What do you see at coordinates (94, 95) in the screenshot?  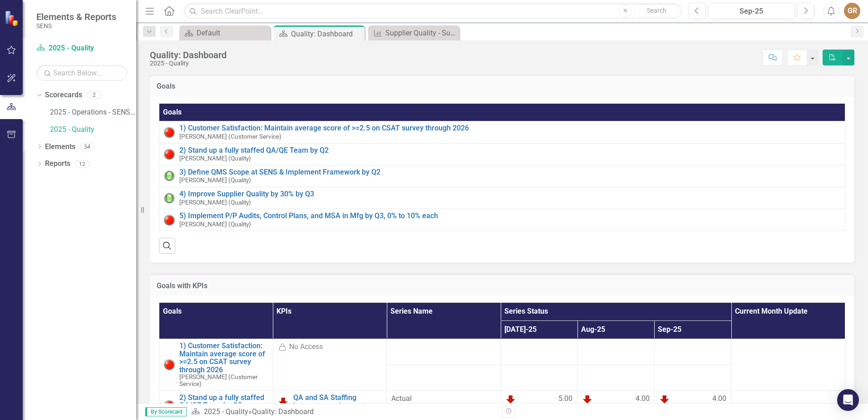 I see `div: 2` at bounding box center [94, 95].